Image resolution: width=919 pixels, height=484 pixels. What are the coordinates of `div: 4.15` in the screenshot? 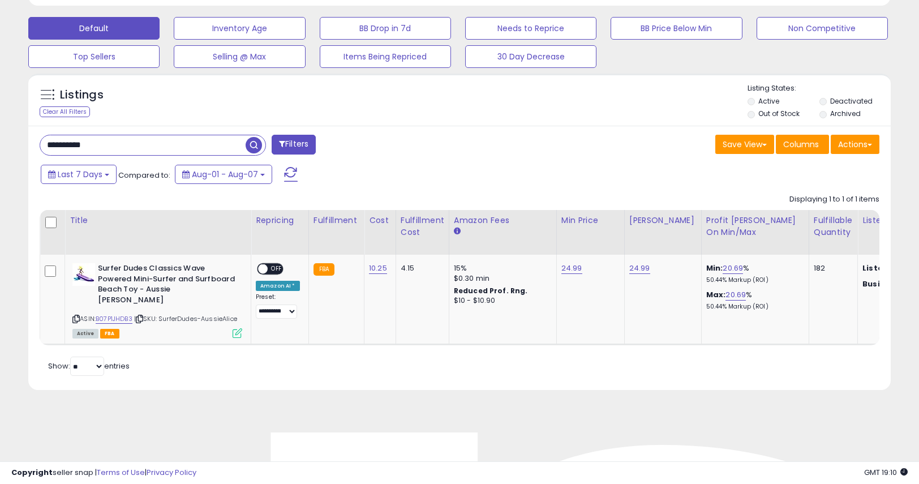 It's located at (421, 268).